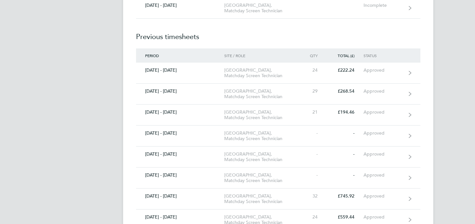 This screenshot has width=475, height=224. What do you see at coordinates (345, 196) in the screenshot?
I see `div: £745.92` at bounding box center [345, 196].